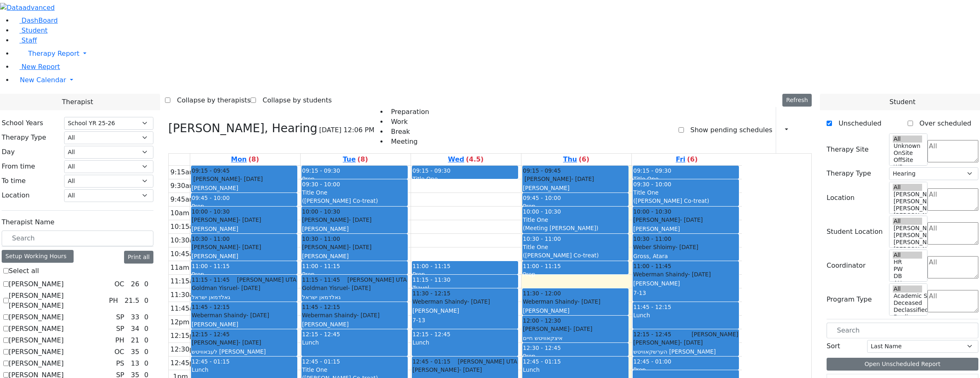 This screenshot has width=980, height=378. What do you see at coordinates (432, 293) in the screenshot?
I see `span: 11:30 - 12:15` at bounding box center [432, 293].